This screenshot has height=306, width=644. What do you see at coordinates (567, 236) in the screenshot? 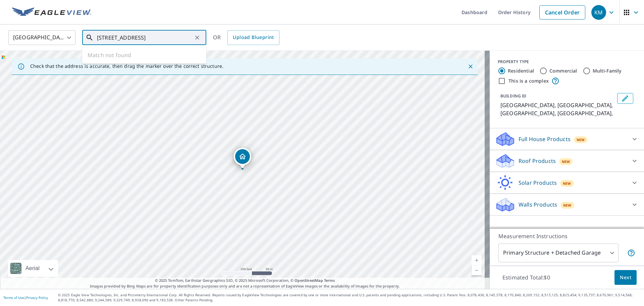
I see `p: Measurement Instructions` at bounding box center [567, 236].